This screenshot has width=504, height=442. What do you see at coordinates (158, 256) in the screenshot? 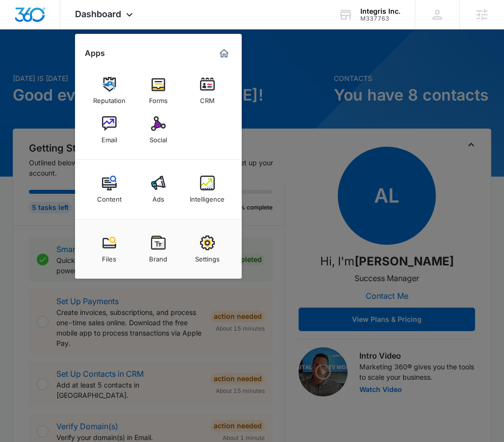
I see `div: Brand` at bounding box center [158, 256].